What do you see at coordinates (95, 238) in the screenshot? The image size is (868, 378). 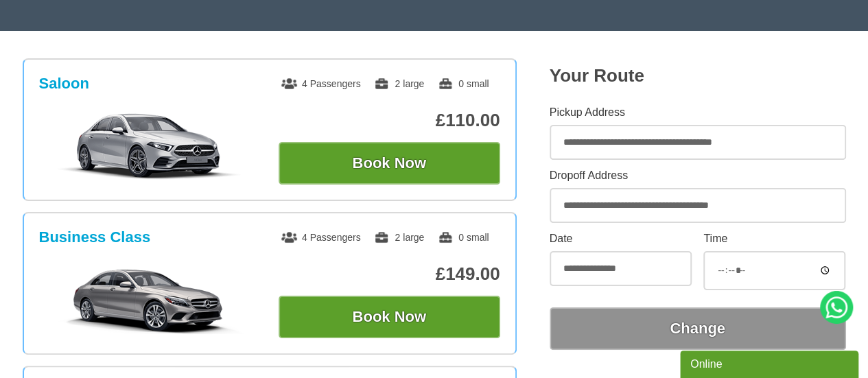 I see `h3: Business Class` at bounding box center [95, 238].